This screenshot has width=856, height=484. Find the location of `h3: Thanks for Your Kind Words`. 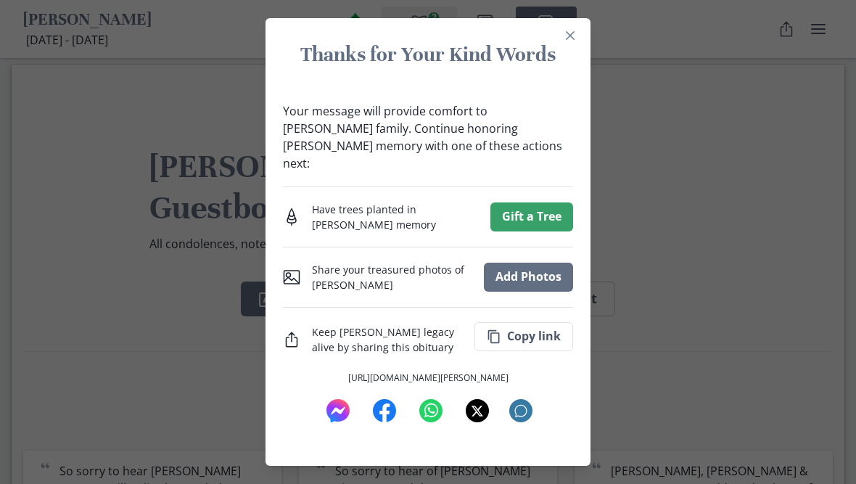

h3: Thanks for Your Kind Words is located at coordinates (428, 54).